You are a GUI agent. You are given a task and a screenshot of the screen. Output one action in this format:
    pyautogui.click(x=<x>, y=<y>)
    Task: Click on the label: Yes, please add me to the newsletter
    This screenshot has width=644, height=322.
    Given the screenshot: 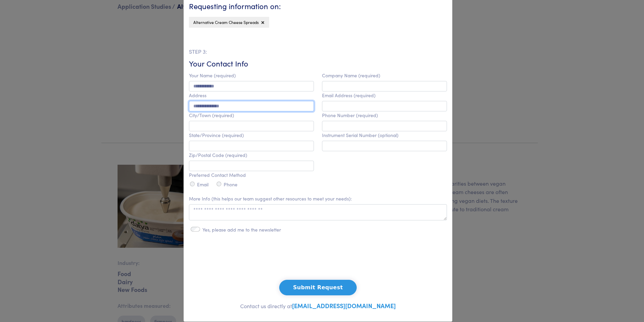 What is the action you would take?
    pyautogui.click(x=242, y=230)
    